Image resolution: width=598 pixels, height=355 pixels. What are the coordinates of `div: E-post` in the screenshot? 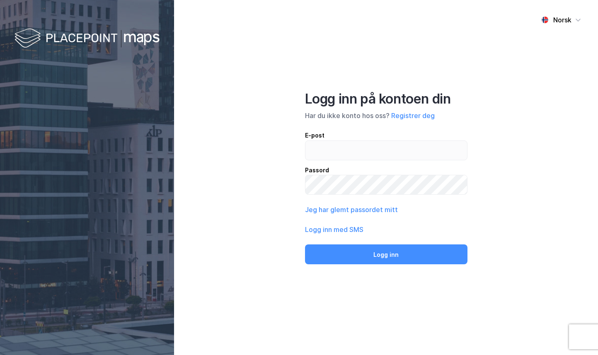 It's located at (387, 136).